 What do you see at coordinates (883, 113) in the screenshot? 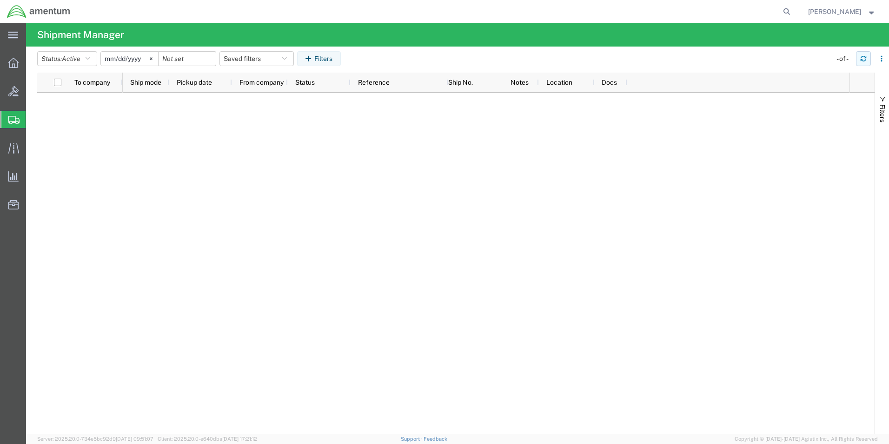
I see `span: Filters` at bounding box center [883, 113].